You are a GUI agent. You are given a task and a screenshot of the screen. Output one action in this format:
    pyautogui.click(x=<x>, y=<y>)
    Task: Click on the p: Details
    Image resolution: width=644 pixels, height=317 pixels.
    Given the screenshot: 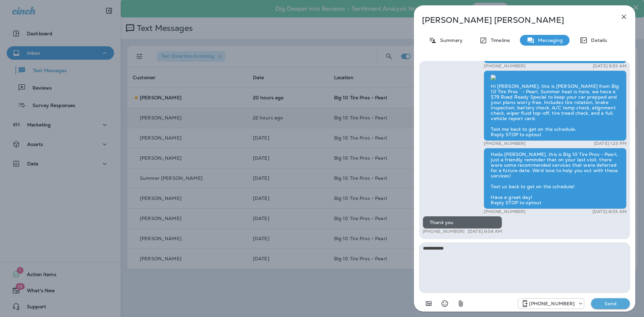 What is the action you would take?
    pyautogui.click(x=597, y=40)
    